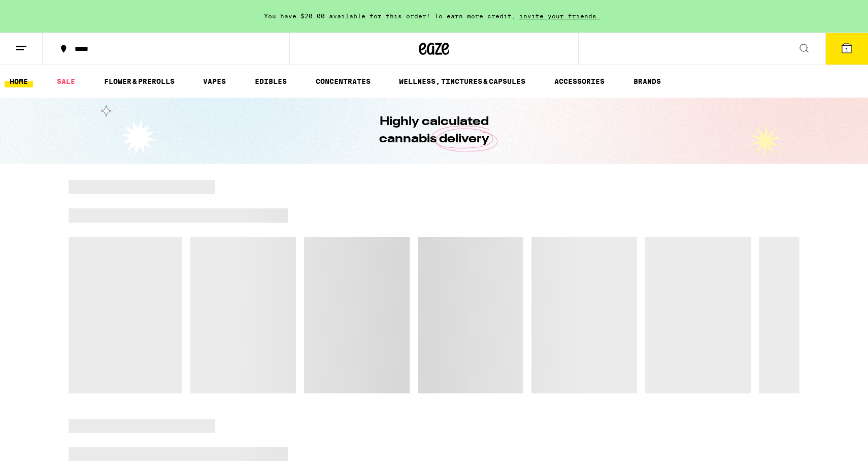  I want to click on a: WELLNESS, TINCTURES & CAPSULES, so click(462, 81).